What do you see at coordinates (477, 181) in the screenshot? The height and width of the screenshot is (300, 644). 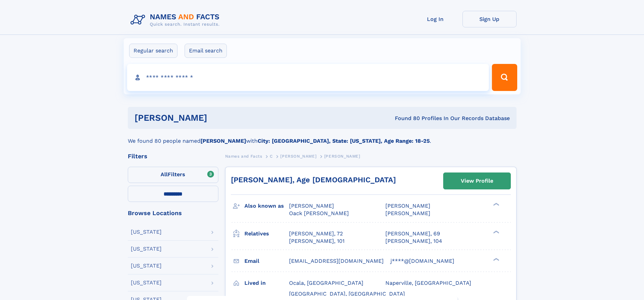 I see `a: View Profile` at bounding box center [477, 181].